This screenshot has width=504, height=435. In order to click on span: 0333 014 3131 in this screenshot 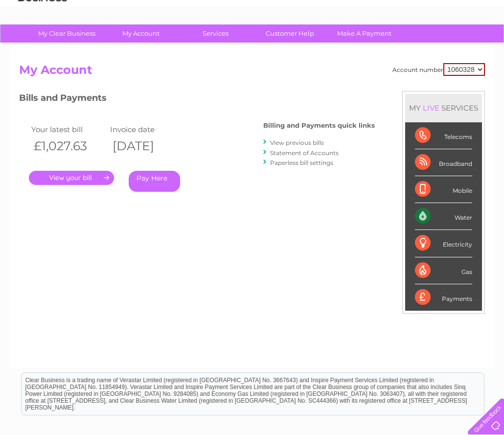, I will do `click(353, 11)`.